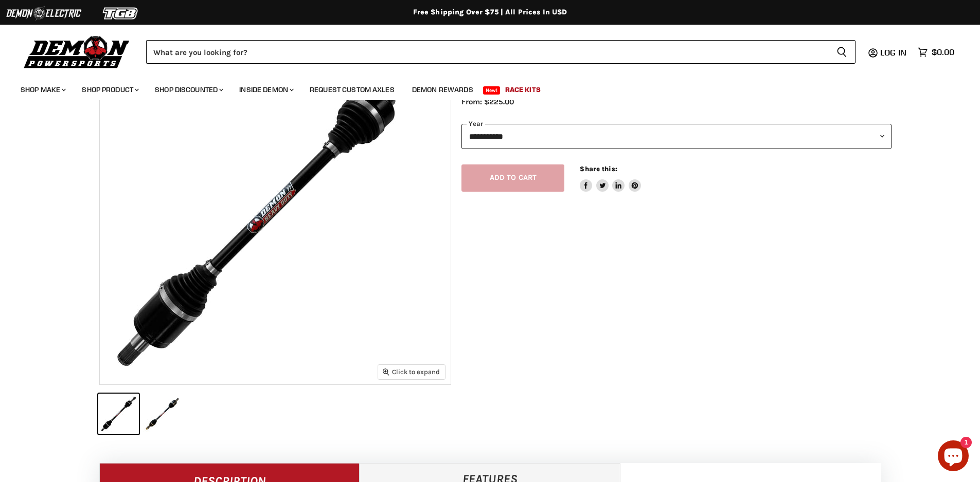 The image size is (980, 482). What do you see at coordinates (487, 52) in the screenshot?
I see `input: Search` at bounding box center [487, 52].